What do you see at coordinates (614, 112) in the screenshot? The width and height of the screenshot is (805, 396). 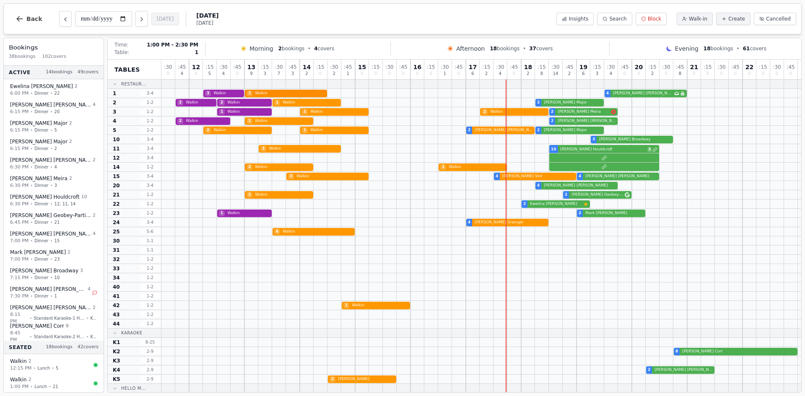 I see `svg: Allergens: Eggs, Nuts, Tree nuts` at bounding box center [614, 112].